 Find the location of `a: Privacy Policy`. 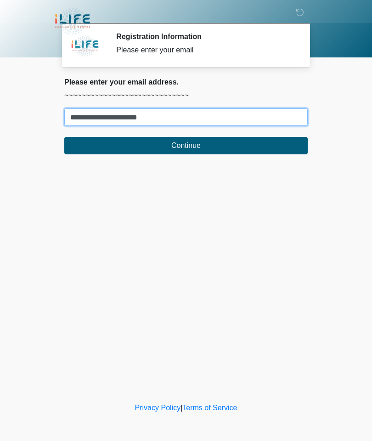

a: Privacy Policy is located at coordinates (158, 407).